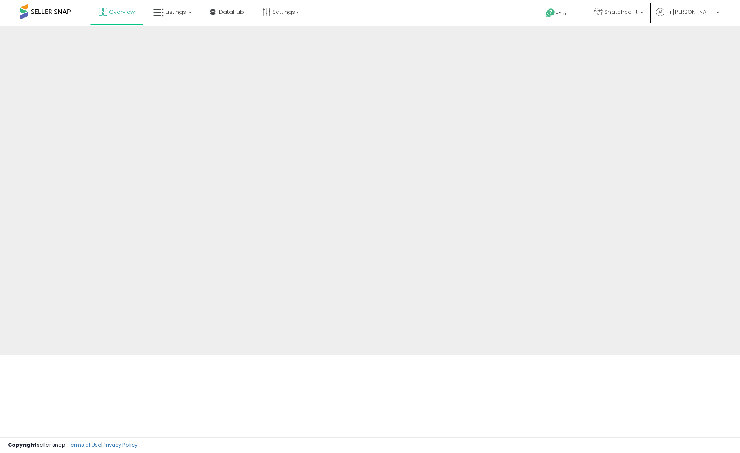 Image resolution: width=740 pixels, height=453 pixels. What do you see at coordinates (561, 13) in the screenshot?
I see `span: Help` at bounding box center [561, 13].